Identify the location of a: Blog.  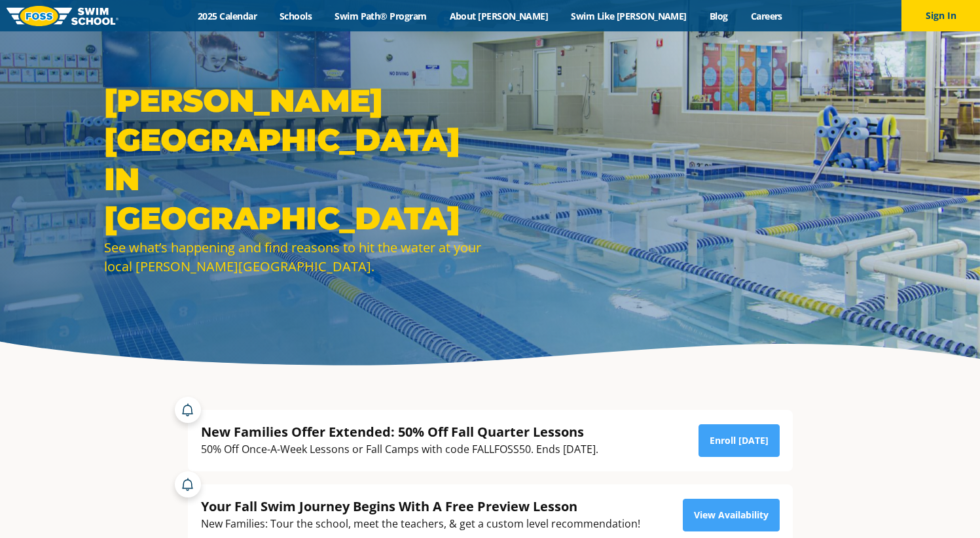
(718, 16).